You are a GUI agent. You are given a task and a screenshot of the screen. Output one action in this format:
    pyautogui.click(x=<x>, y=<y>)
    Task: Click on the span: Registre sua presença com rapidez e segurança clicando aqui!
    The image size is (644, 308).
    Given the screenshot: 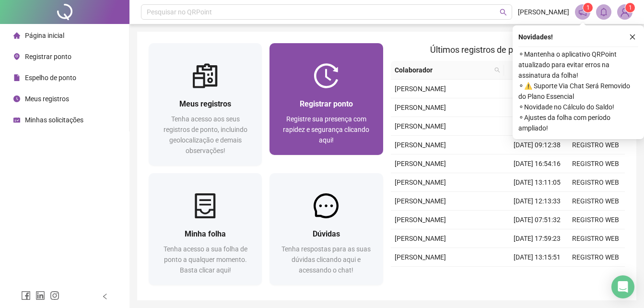 What is the action you would take?
    pyautogui.click(x=326, y=130)
    